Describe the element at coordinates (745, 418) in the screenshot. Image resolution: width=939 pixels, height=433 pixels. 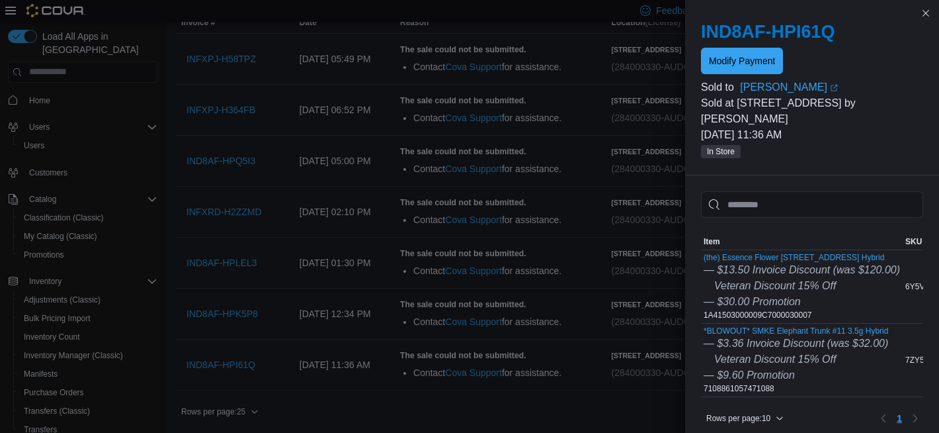
I see `button: Rows per page:10` at that location.